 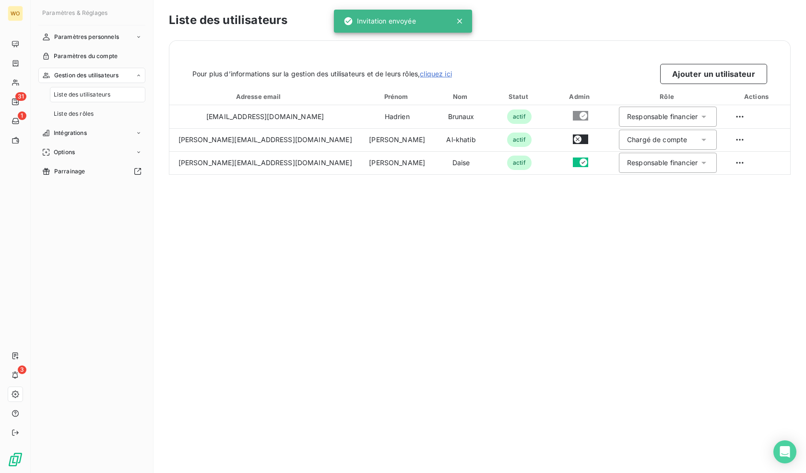 What do you see at coordinates (436, 73) in the screenshot?
I see `a: cliquez ici` at bounding box center [436, 73].